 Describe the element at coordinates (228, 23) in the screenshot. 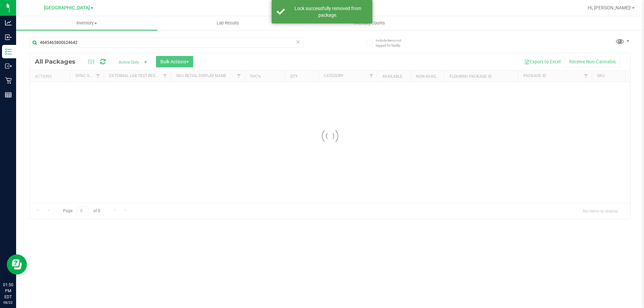

I see `a: Lab Results` at that location.